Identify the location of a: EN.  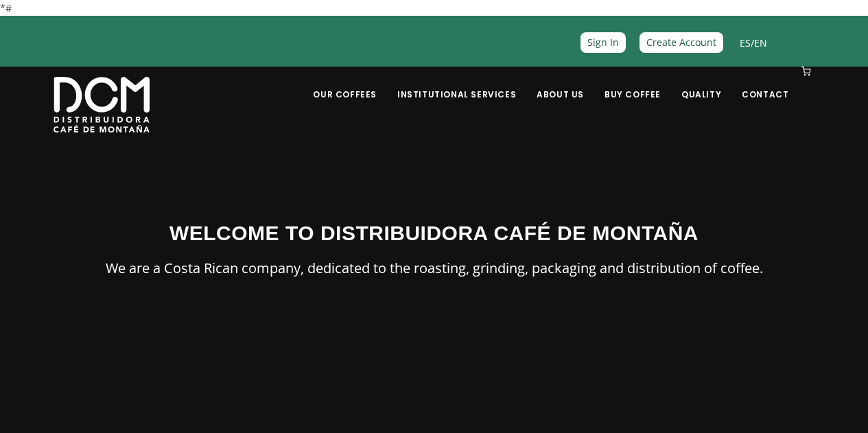
(760, 43).